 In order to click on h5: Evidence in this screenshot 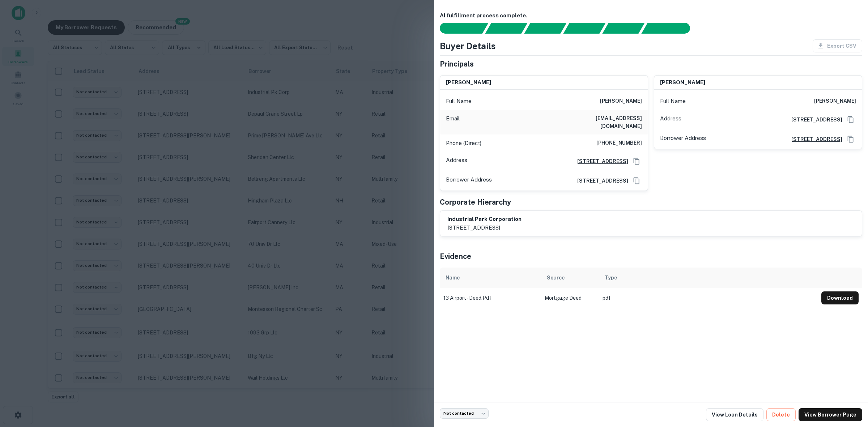, I will do `click(455, 256)`.